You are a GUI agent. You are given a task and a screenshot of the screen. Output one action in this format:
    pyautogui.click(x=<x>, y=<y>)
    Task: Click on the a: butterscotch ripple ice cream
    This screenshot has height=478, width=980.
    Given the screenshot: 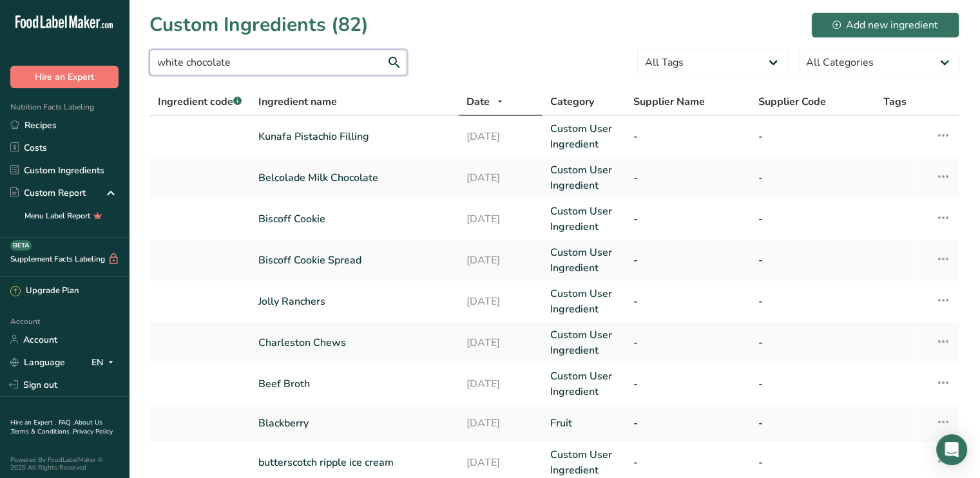 What is the action you would take?
    pyautogui.click(x=354, y=462)
    